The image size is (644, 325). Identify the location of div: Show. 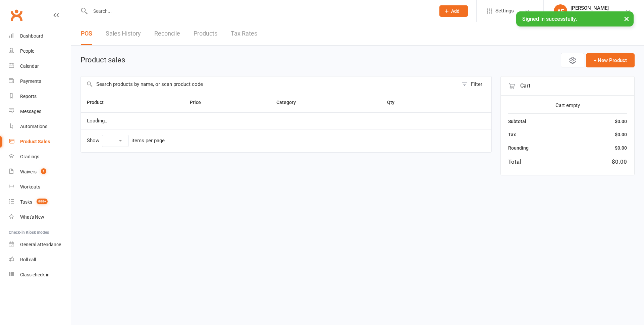
(125, 141).